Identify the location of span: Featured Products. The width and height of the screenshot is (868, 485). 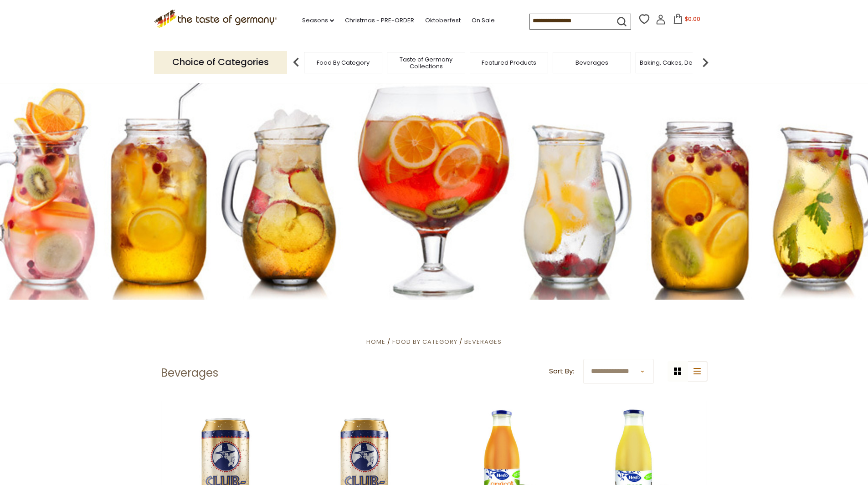
(509, 63).